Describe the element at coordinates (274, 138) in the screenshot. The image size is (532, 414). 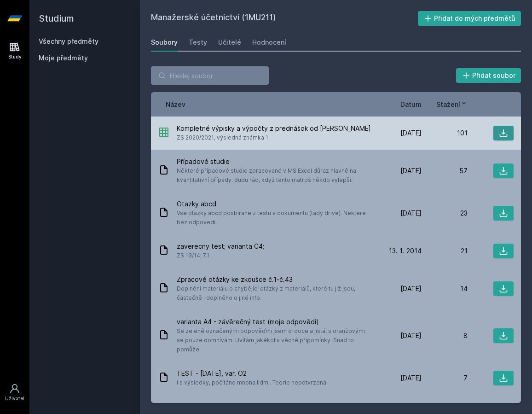
I see `span: ZS 2020/2021, výsledná známka 1` at that location.